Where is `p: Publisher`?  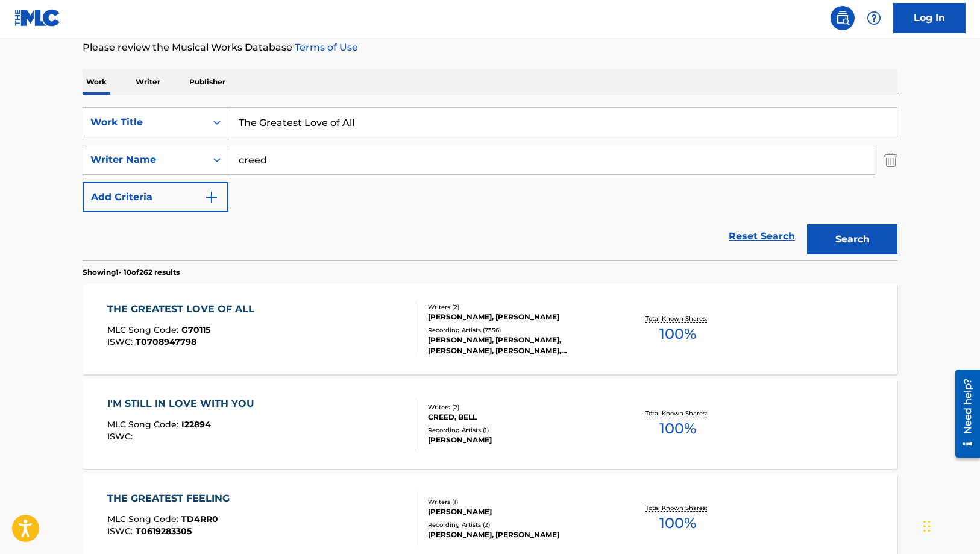 p: Publisher is located at coordinates (208, 82).